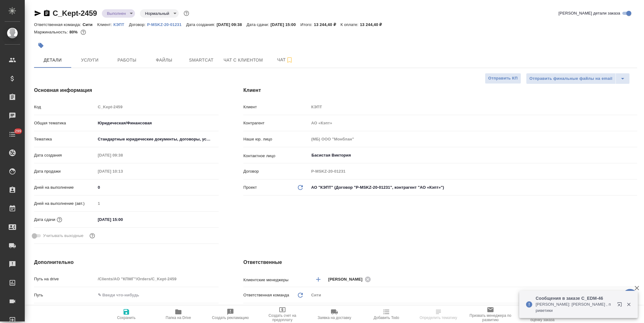  Describe the element at coordinates (386, 314) in the screenshot. I see `button: Добавить Todo` at that location.